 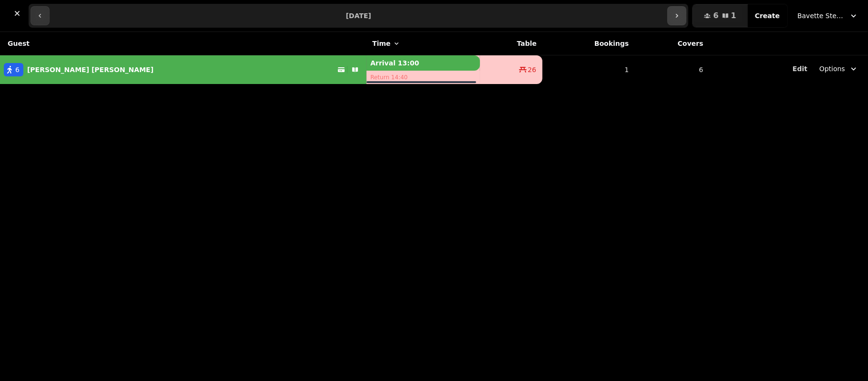 What do you see at coordinates (800, 69) in the screenshot?
I see `span: Edit` at bounding box center [800, 69].